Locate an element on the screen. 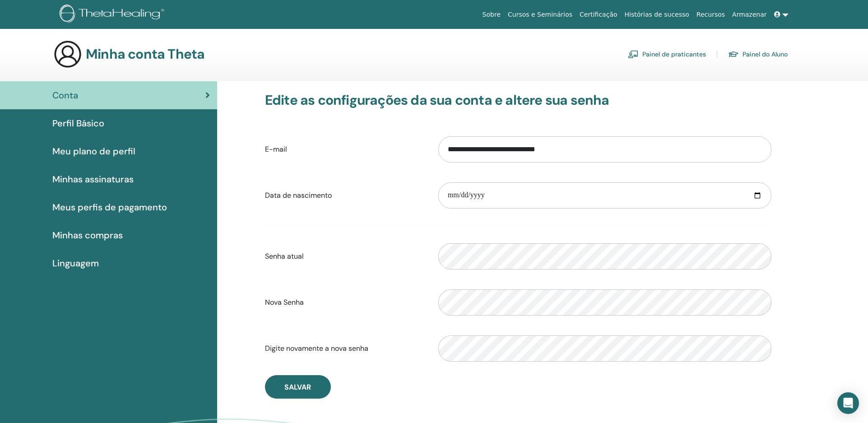  span: Conta is located at coordinates (65, 95).